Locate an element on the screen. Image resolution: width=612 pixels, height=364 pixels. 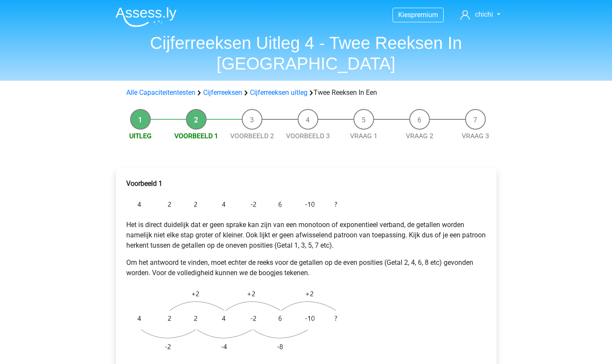
a: Voorbeeld 1 is located at coordinates (196, 136).